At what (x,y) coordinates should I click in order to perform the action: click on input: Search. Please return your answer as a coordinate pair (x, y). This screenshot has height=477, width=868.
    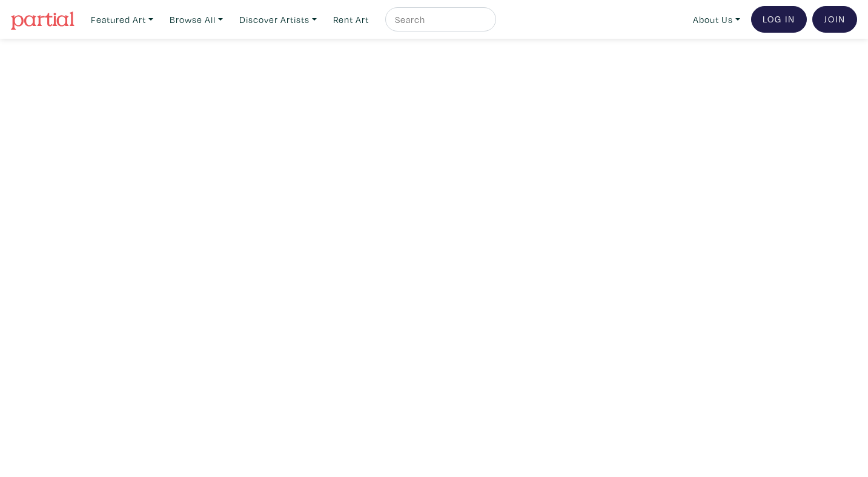
    Looking at the image, I should click on (439, 20).